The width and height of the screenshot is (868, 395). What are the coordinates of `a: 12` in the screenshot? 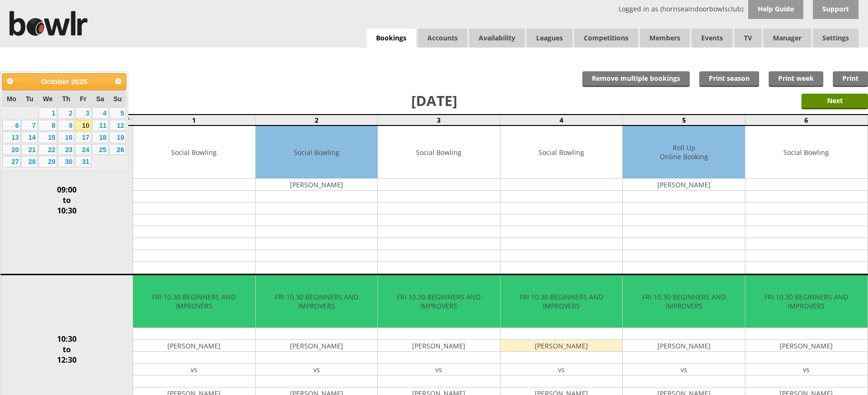 It's located at (117, 126).